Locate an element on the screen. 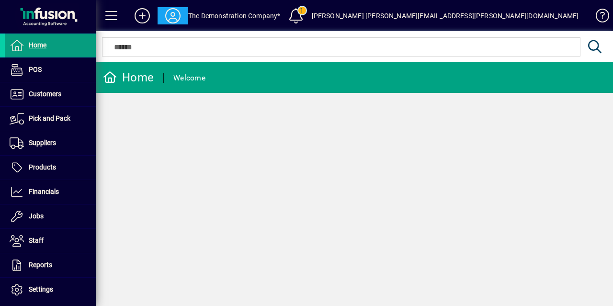  button: Add is located at coordinates (142, 16).